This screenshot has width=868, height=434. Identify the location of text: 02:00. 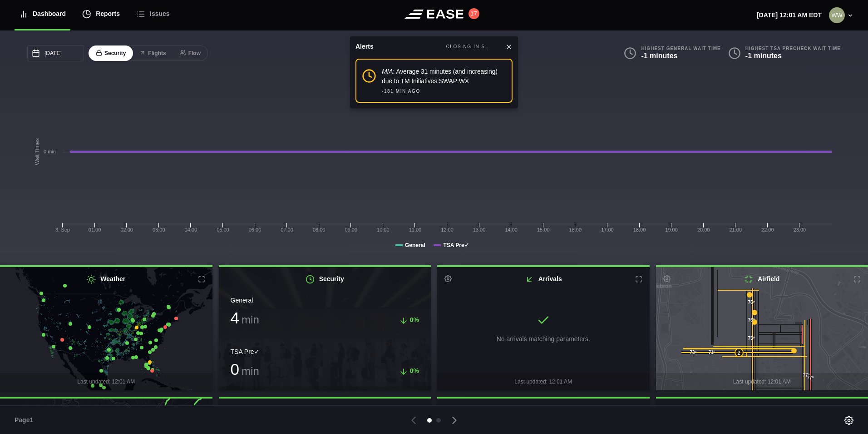
(127, 230).